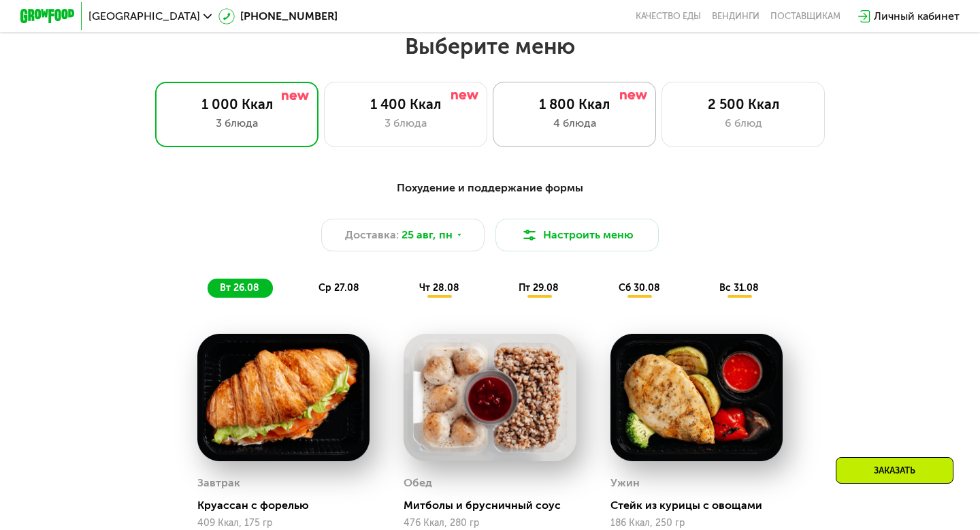 Image resolution: width=980 pixels, height=530 pixels. Describe the element at coordinates (739, 287) in the screenshot. I see `span: вс 31.08` at that location.